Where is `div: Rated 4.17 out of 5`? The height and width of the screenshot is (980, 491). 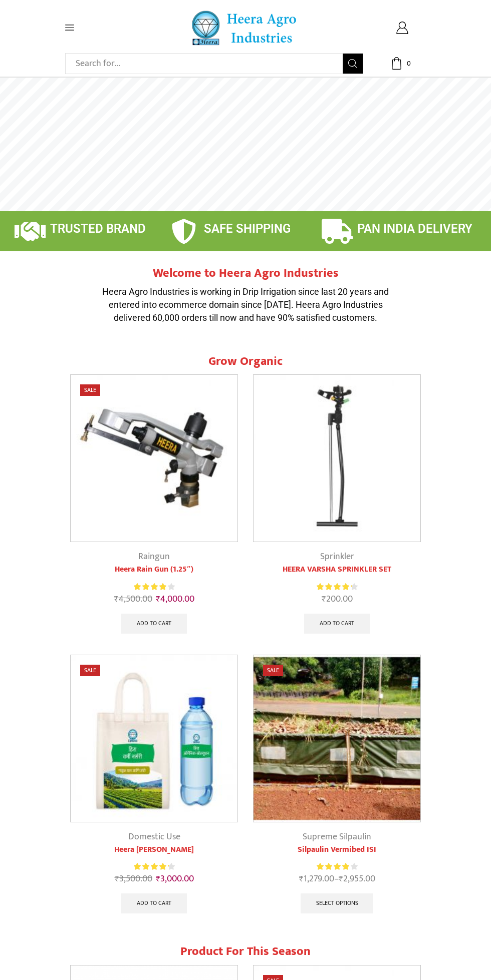
div: Rated 4.17 out of 5 is located at coordinates (336, 866).